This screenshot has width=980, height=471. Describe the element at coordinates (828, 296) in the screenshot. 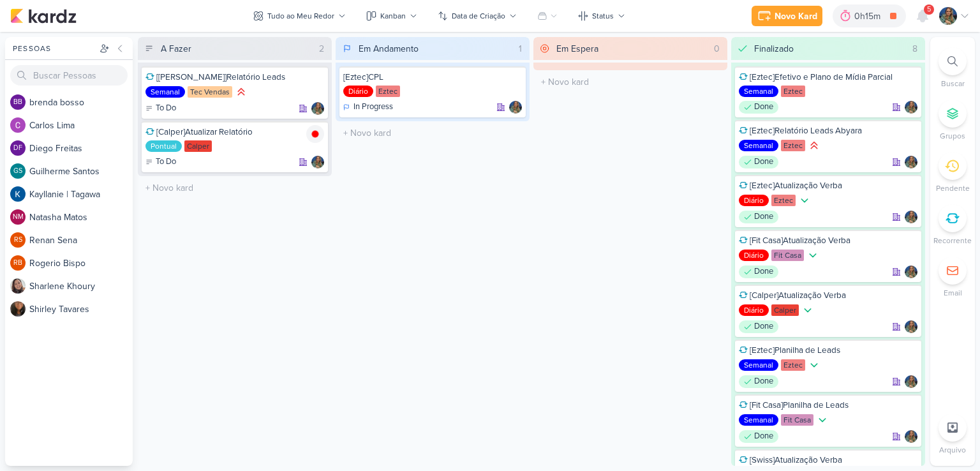

I see `div: [Calper]Atualização Verba` at that location.